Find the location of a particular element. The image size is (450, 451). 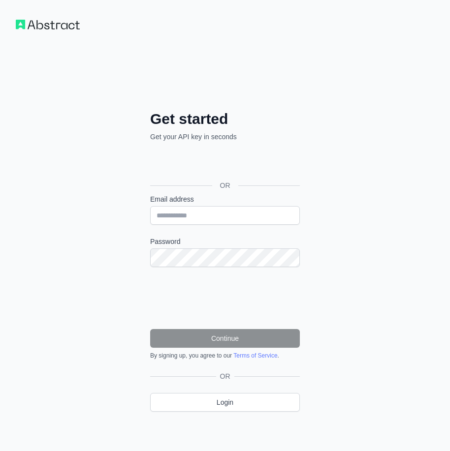

h2: Get started is located at coordinates (225, 119).